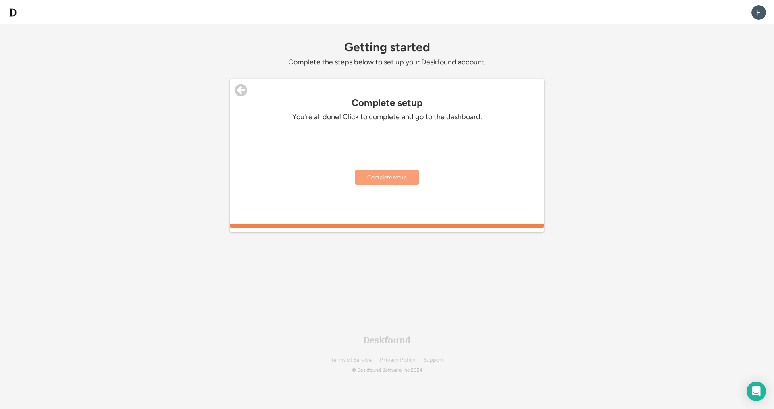  What do you see at coordinates (387, 226) in the screenshot?
I see `div: 100%` at bounding box center [387, 226].